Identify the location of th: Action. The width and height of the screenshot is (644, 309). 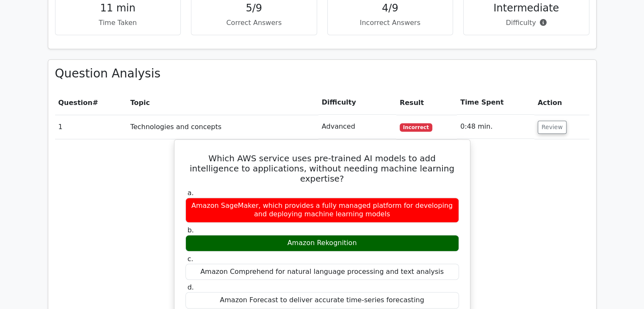
(562, 102).